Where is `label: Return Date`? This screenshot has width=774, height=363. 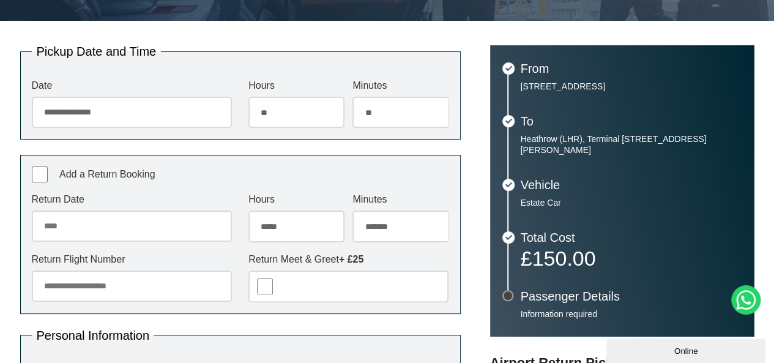 label: Return Date is located at coordinates (131, 199).